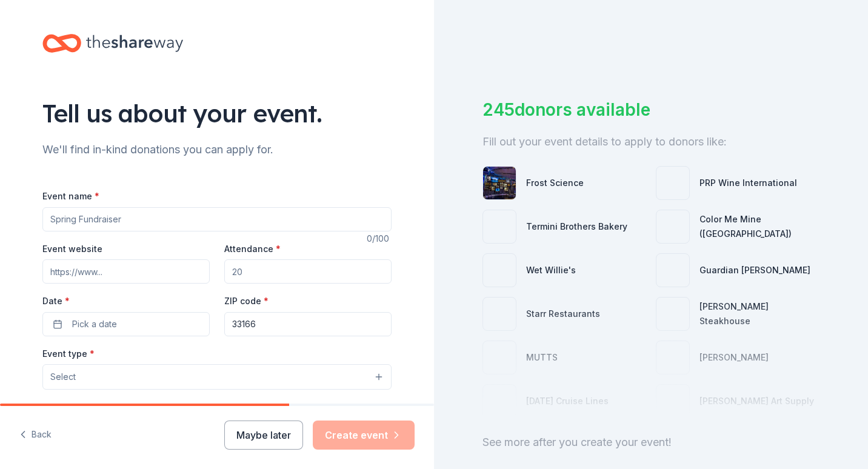  Describe the element at coordinates (72, 249) in the screenshot. I see `label: Event website` at that location.